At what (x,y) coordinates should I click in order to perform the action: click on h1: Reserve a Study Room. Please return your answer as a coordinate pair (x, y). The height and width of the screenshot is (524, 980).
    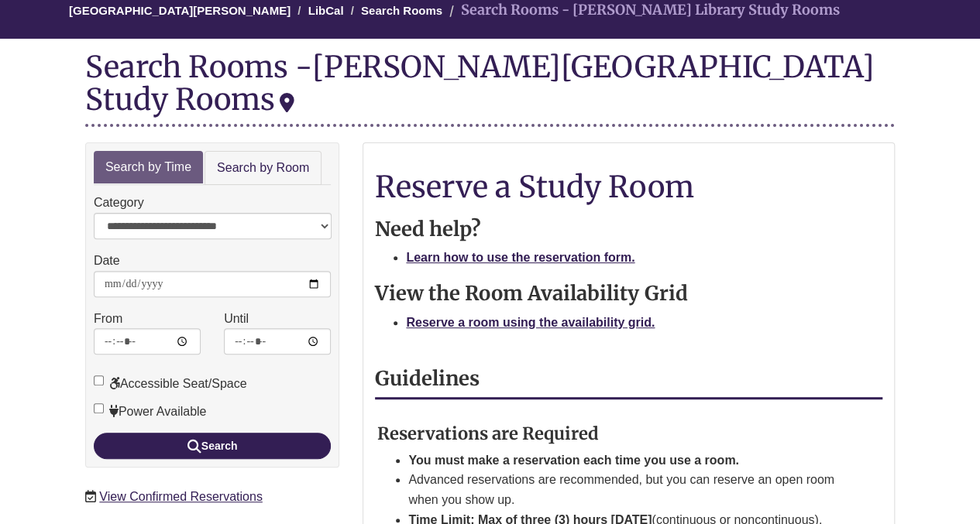
    Looking at the image, I should click on (628, 187).